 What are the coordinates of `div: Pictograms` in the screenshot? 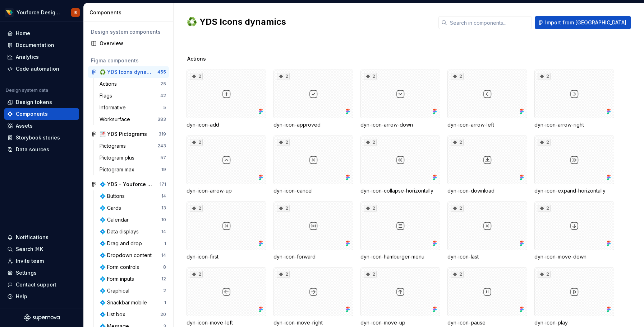 It's located at (114, 146).